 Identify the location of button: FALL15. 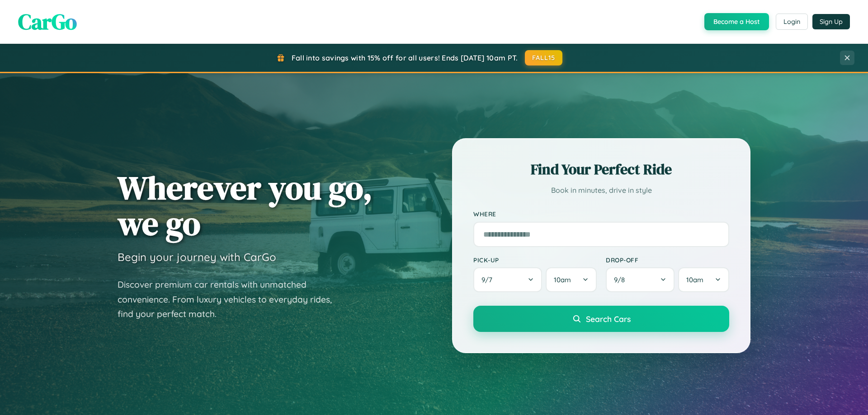
(544, 58).